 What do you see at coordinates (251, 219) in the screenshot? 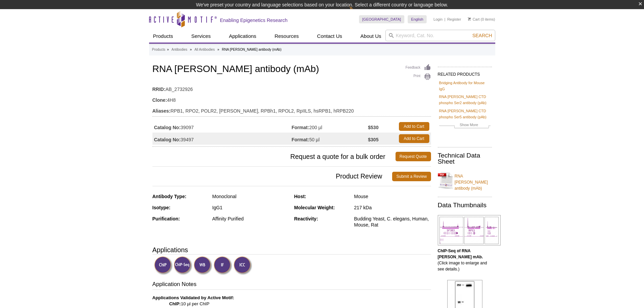
I see `div: Affinity Purified` at bounding box center [251, 219].